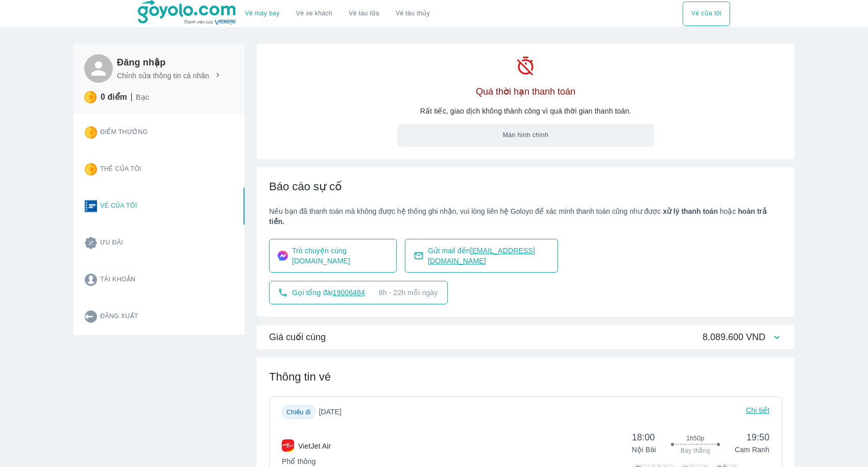 The width and height of the screenshot is (868, 467). Describe the element at coordinates (409, 292) in the screenshot. I see `p: 8h - 22h mỗi ngày` at that location.